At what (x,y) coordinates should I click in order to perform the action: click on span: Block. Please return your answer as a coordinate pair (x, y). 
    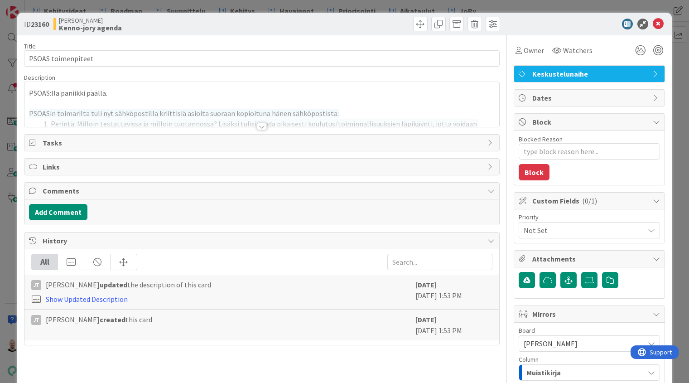
    Looking at the image, I should click on (590, 122).